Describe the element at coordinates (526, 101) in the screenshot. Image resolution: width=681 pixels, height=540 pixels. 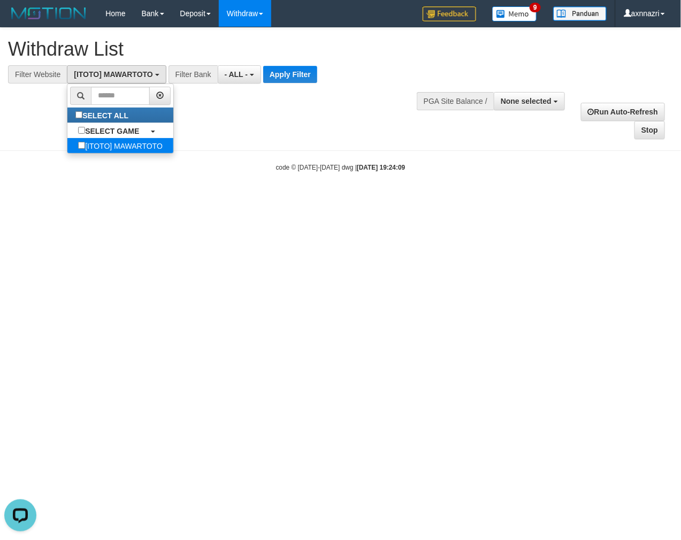
I see `span: None selected` at that location.